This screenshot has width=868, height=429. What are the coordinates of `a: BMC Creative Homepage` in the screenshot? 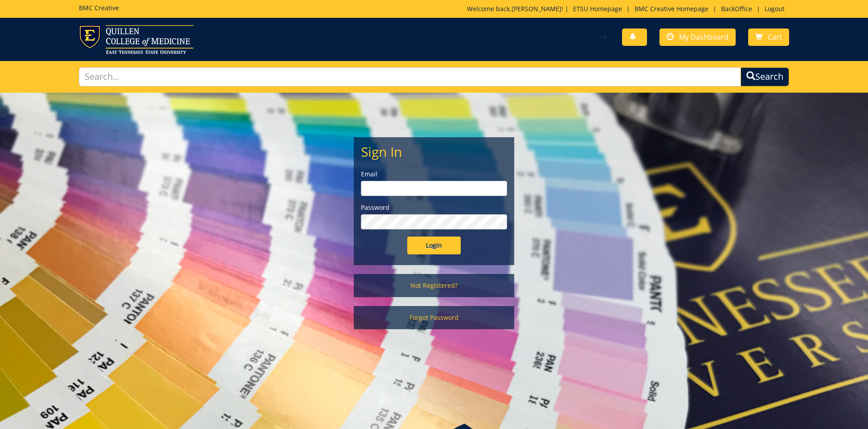 It's located at (671, 9).